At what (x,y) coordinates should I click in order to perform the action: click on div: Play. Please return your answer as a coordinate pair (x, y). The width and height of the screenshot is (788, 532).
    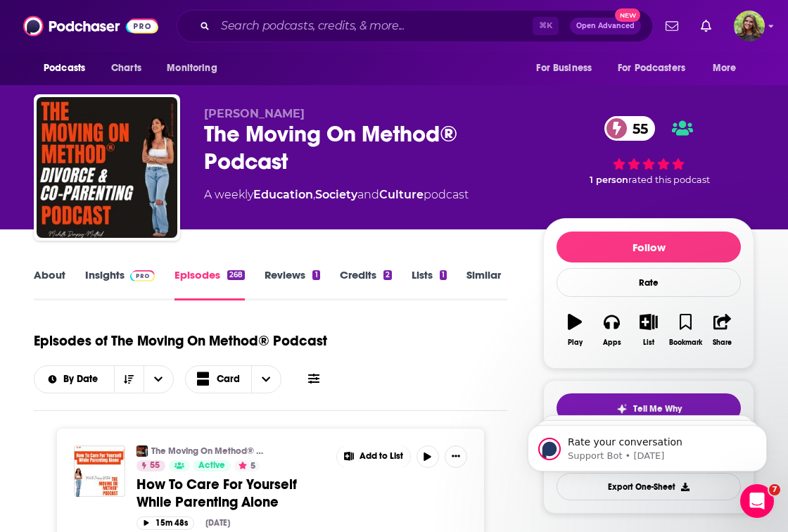
    Looking at the image, I should click on (575, 342).